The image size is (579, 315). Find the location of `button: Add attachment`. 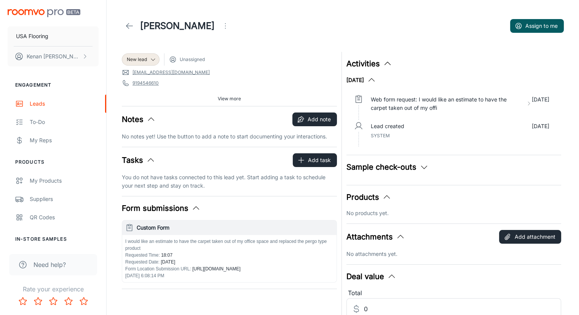

button: Add attachment is located at coordinates (530, 237).